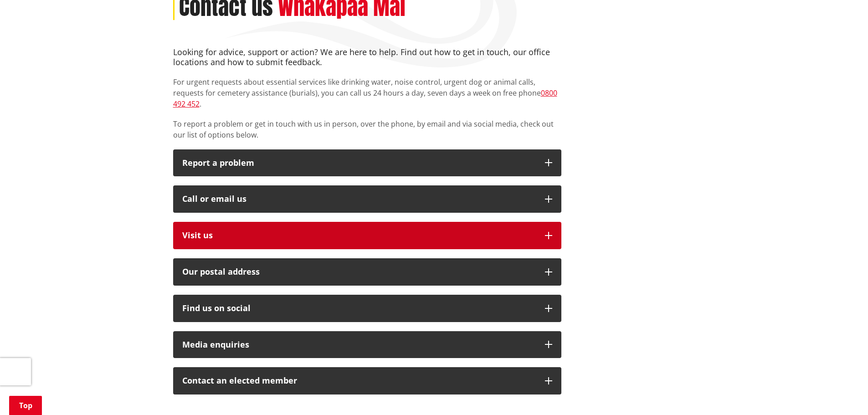 The height and width of the screenshot is (415, 868). What do you see at coordinates (367, 199) in the screenshot?
I see `button: Call or email us` at bounding box center [367, 199].